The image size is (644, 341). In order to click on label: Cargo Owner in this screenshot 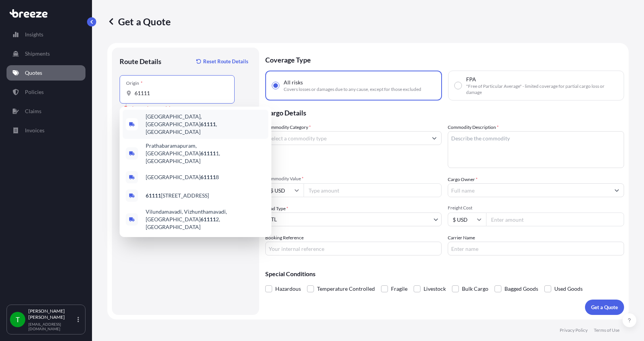, I will do `click(462, 179)`.